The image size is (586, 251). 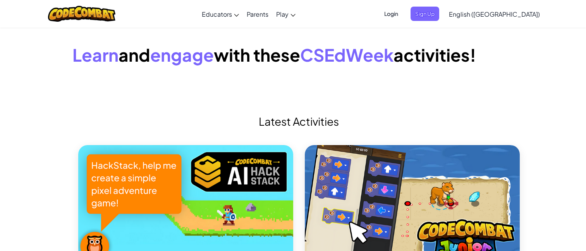 I want to click on span: Sign Up, so click(x=425, y=14).